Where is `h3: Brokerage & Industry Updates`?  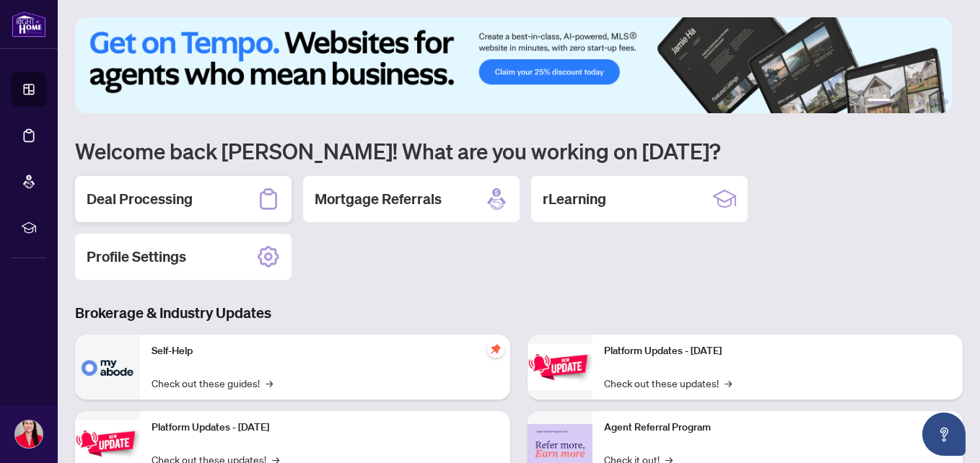
h3: Brokerage & Industry Updates is located at coordinates (519, 313).